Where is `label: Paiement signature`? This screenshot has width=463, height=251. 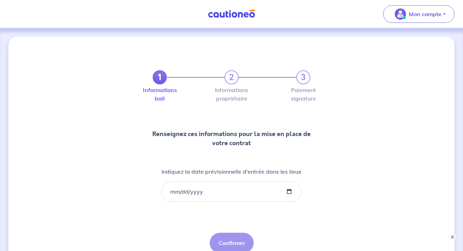 label: Paiement signature is located at coordinates (303, 94).